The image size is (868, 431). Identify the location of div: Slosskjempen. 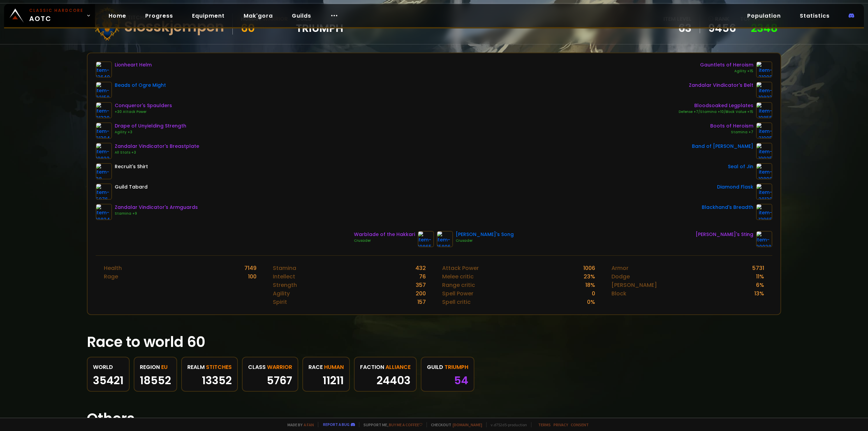
(174, 27).